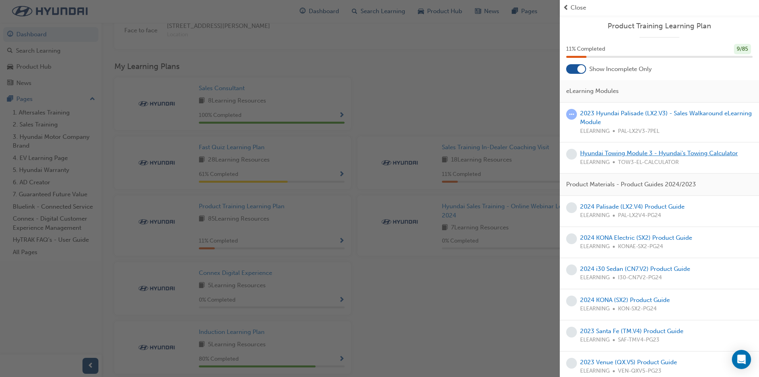 The width and height of the screenshot is (759, 377). What do you see at coordinates (636, 238) in the screenshot?
I see `a: 2024 KONA Electric (SX2) Product Guide` at bounding box center [636, 238].